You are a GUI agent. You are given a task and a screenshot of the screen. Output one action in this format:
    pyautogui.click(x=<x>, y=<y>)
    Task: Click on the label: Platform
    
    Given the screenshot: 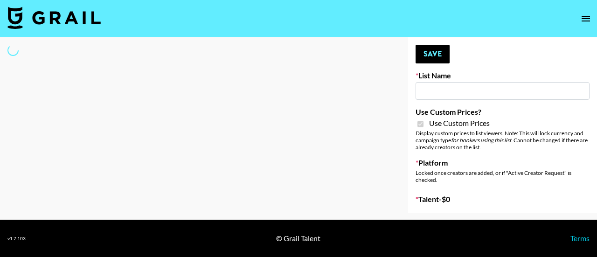 What is the action you would take?
    pyautogui.click(x=502, y=163)
    